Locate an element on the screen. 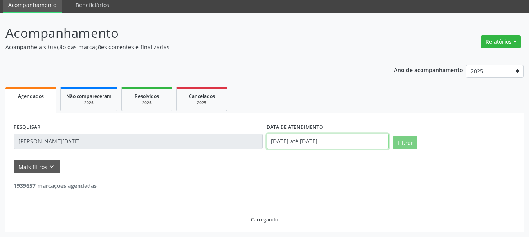 This screenshot has width=529, height=237. label: DATA DE ATENDIMENTO is located at coordinates (295, 128).